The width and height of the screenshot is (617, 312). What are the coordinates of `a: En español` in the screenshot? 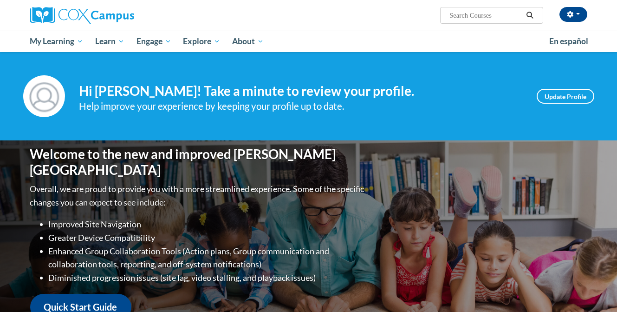 It's located at (569, 41).